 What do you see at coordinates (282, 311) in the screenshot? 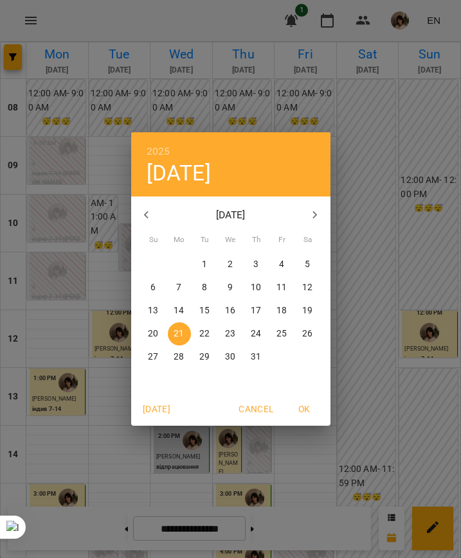
I see `button: 18` at bounding box center [282, 311].